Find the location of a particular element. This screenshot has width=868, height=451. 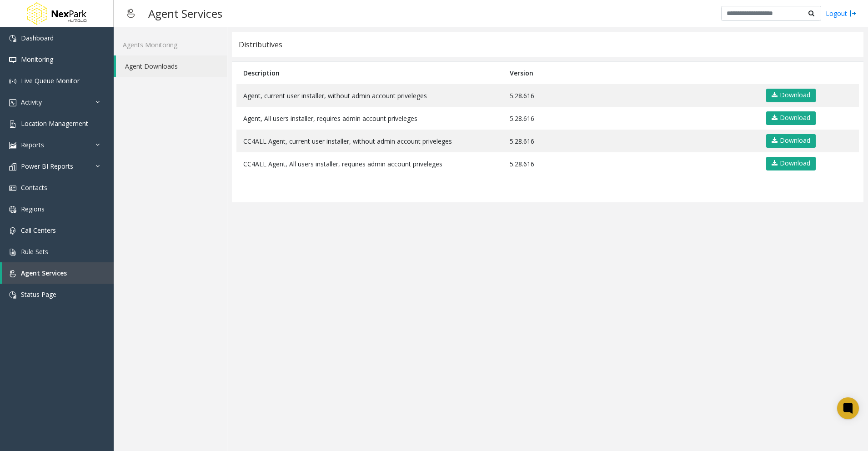

td: CC4ALL Agent, All users installer, requires admin account priveleges is located at coordinates (369, 163).